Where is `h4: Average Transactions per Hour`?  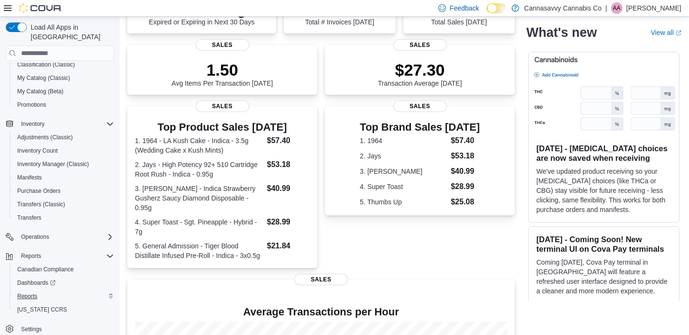
h4: Average Transactions per Hour is located at coordinates (321, 312).